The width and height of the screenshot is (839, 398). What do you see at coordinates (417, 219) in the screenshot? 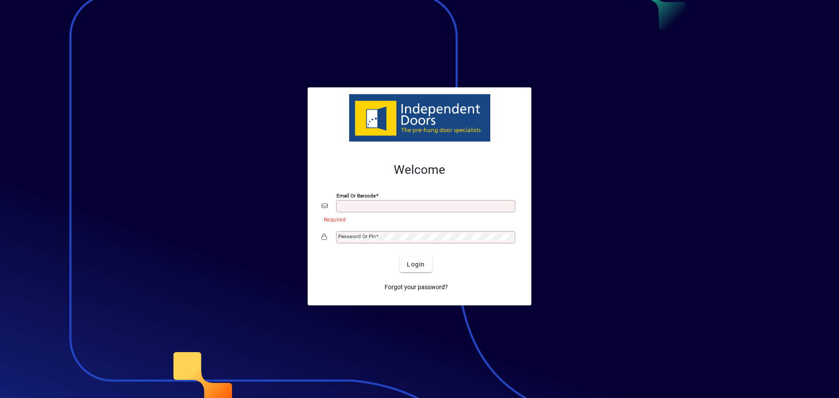
I see `mat-error: Required` at bounding box center [417, 219].